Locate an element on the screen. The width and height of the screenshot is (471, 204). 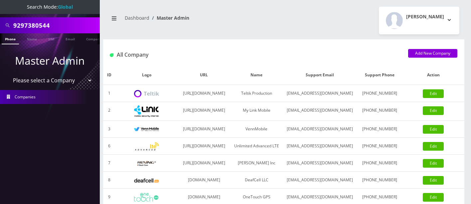
h1: All Company is located at coordinates (254, 55).